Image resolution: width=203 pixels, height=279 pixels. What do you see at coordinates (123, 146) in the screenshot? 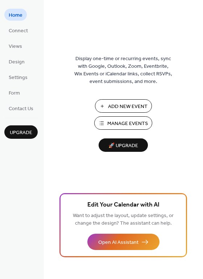
I see `span: 🚀 Upgrade` at bounding box center [123, 146].